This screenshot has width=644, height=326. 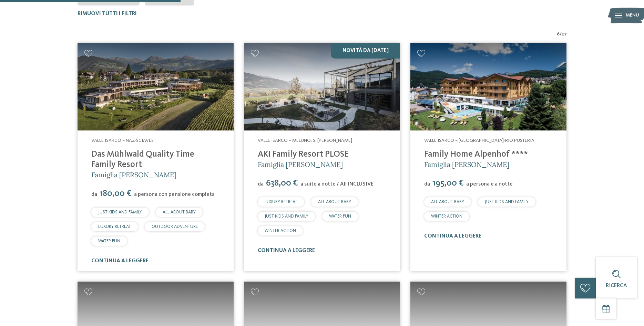 What do you see at coordinates (107, 14) in the screenshot?
I see `span: Rimuovi tutti i filtri` at bounding box center [107, 14].